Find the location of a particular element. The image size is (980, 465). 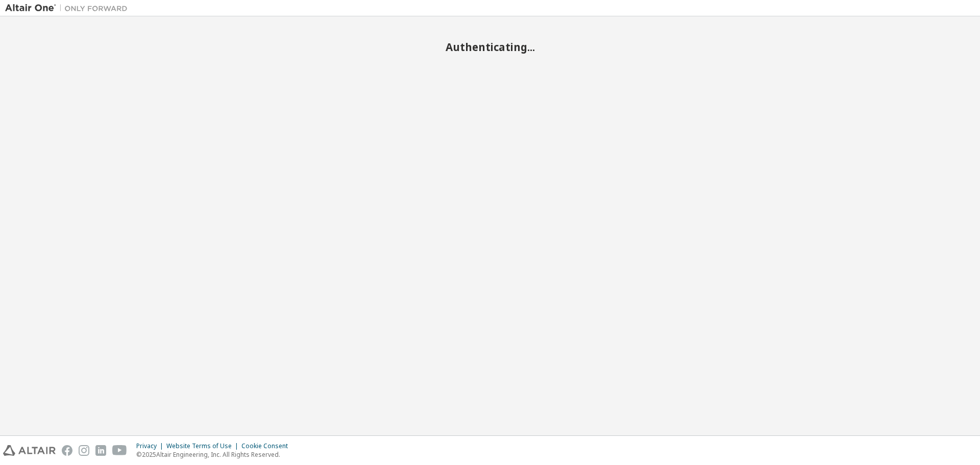

img: altair_logo.svg is located at coordinates (29, 451).